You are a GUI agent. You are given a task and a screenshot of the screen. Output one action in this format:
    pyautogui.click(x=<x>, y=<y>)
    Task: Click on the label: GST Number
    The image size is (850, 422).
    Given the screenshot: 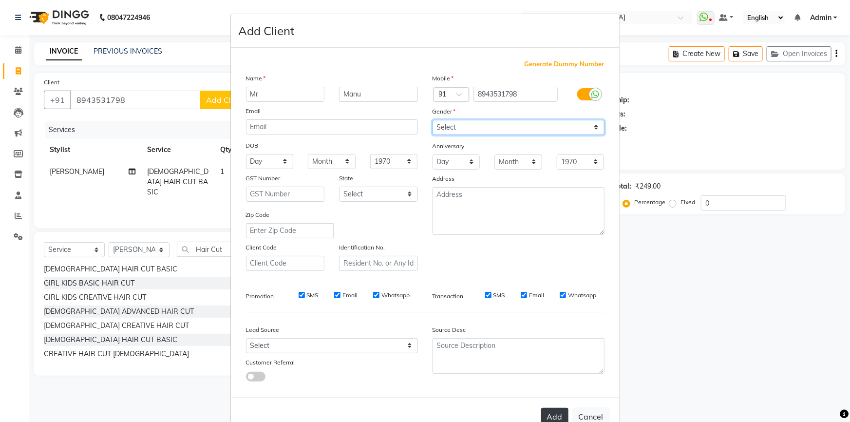 What is the action you would take?
    pyautogui.click(x=263, y=178)
    